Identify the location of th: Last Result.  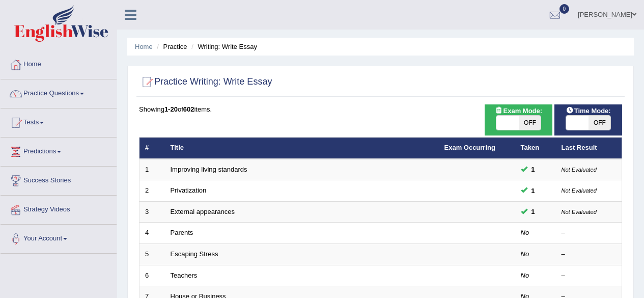
(589, 148).